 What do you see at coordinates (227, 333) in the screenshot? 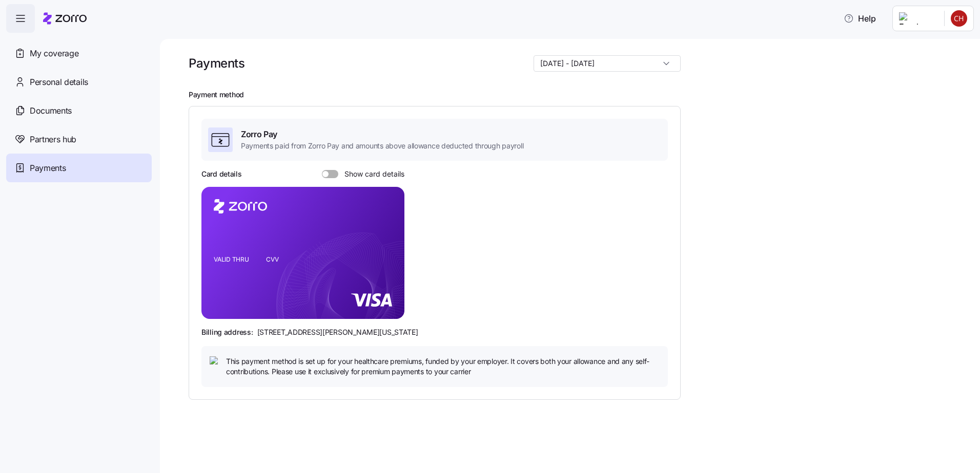
I see `span: Billing address:` at bounding box center [227, 333].